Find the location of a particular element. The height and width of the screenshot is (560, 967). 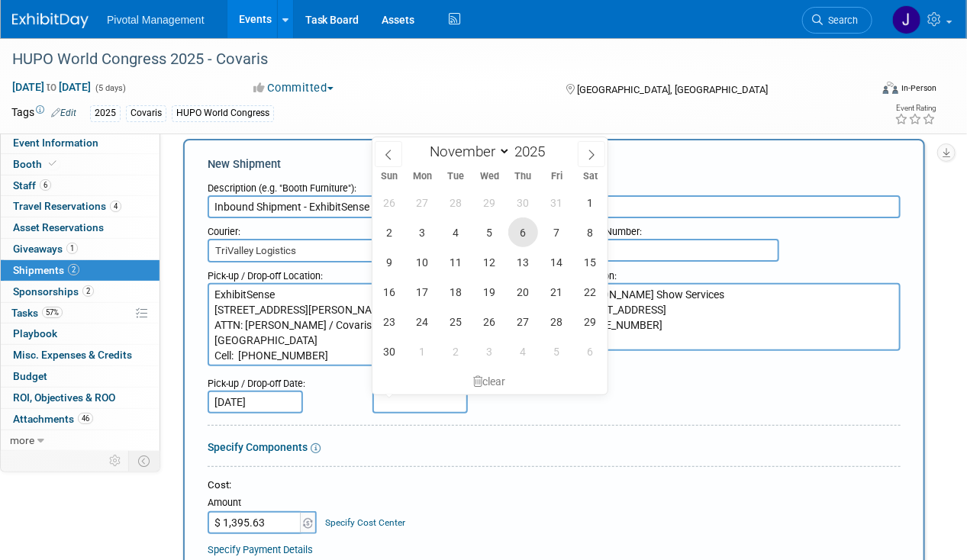

span: Budget is located at coordinates (29, 376).